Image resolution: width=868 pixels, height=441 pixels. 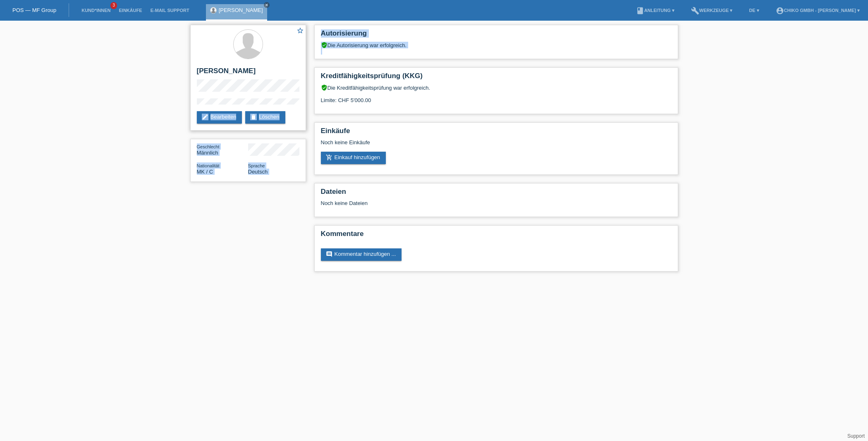 What do you see at coordinates (856, 436) in the screenshot?
I see `a: Support` at bounding box center [856, 436].